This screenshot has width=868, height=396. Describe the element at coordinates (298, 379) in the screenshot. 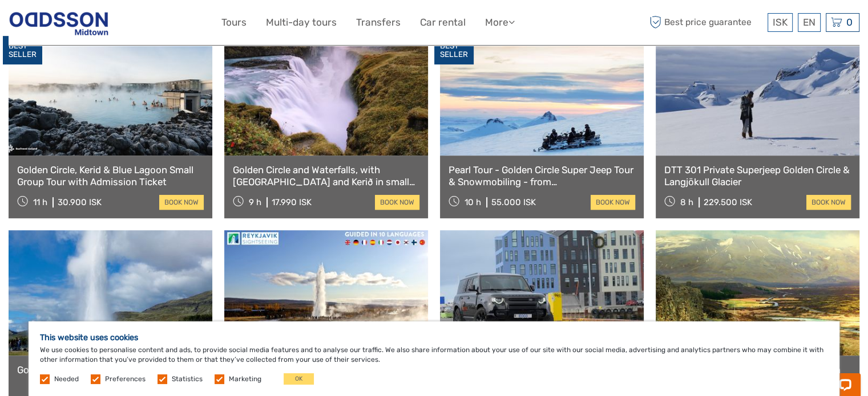

I see `button: OK` at that location.